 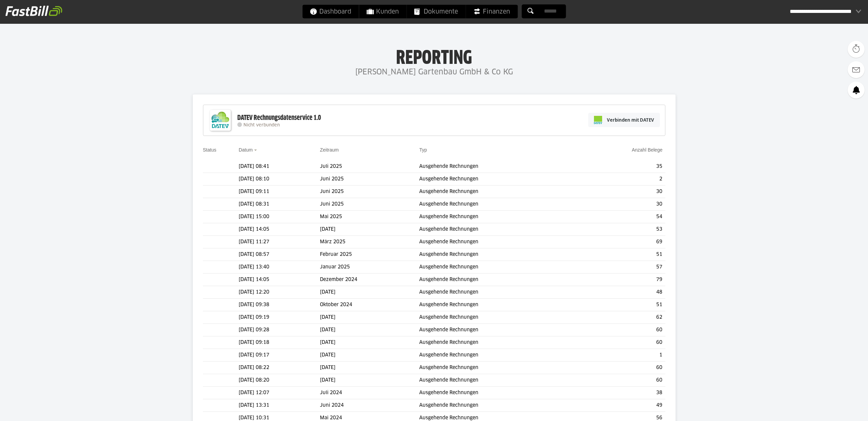 What do you see at coordinates (630, 120) in the screenshot?
I see `span: Verbinden mit DATEV` at bounding box center [630, 120].